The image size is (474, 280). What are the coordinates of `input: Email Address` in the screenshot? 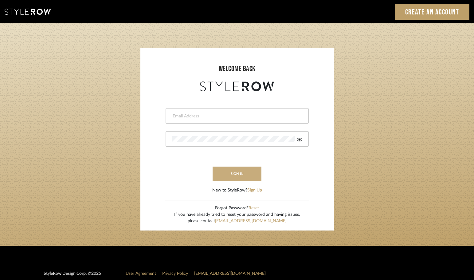 It's located at (236, 116).